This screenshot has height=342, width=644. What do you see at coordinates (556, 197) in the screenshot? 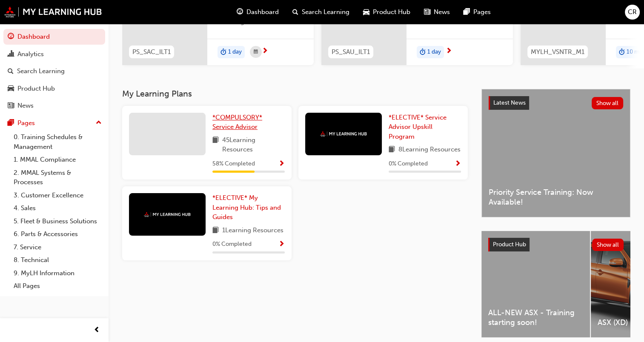
I see `span: Priority Service Training: Now Available!` at bounding box center [556, 197].